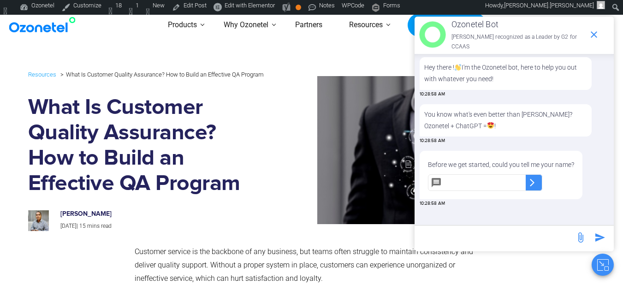 The height and width of the screenshot is (285, 623). Describe the element at coordinates (38, 221) in the screenshot. I see `img: prashanth-kancherla_avatar_1-200x200.jpeg` at that location.